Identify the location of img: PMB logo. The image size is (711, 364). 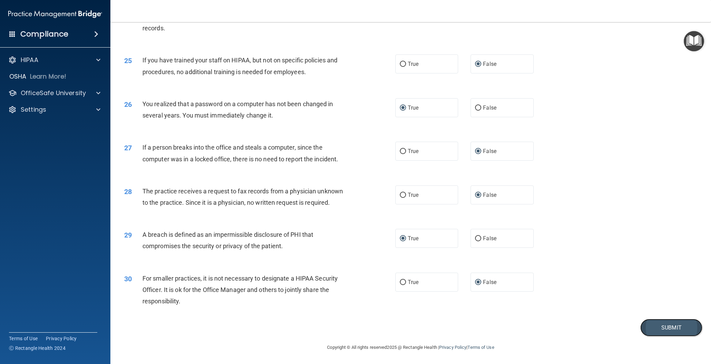
(55, 14).